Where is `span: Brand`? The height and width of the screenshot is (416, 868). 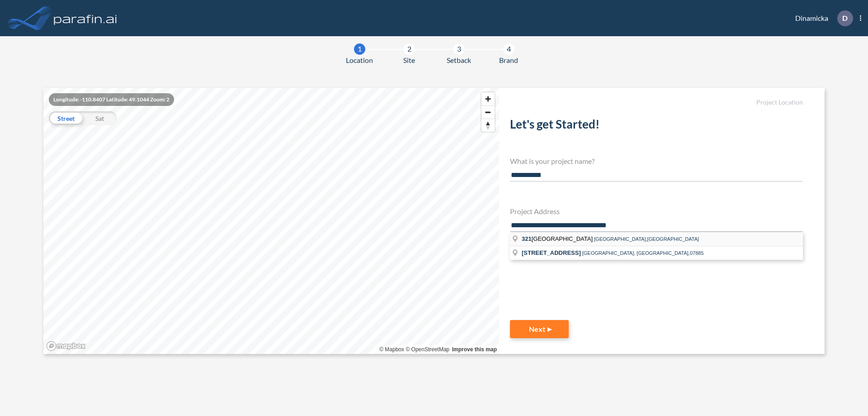 span: Brand is located at coordinates (508, 60).